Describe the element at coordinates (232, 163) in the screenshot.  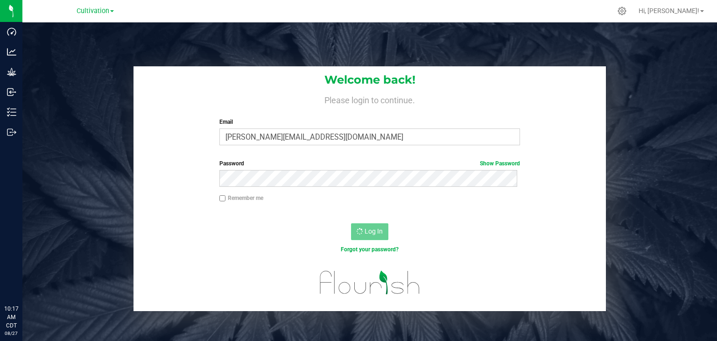
I see `span: Password` at that location.